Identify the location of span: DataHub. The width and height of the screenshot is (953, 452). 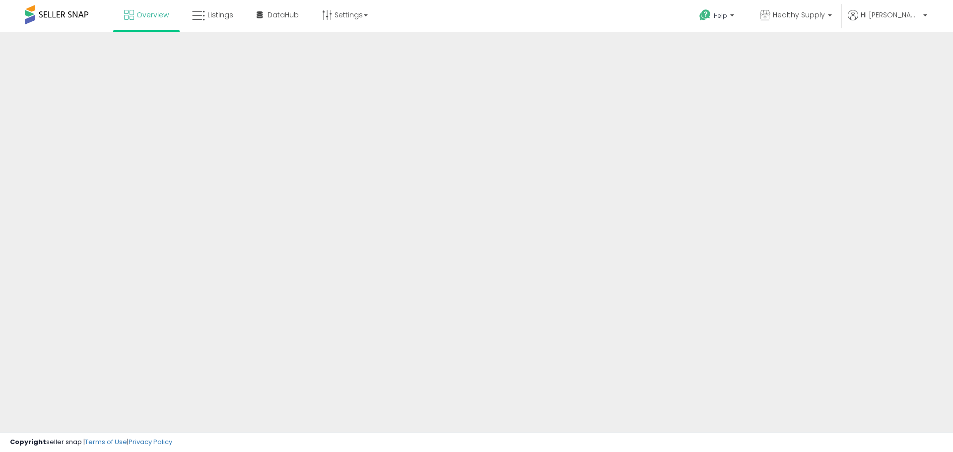
(283, 15).